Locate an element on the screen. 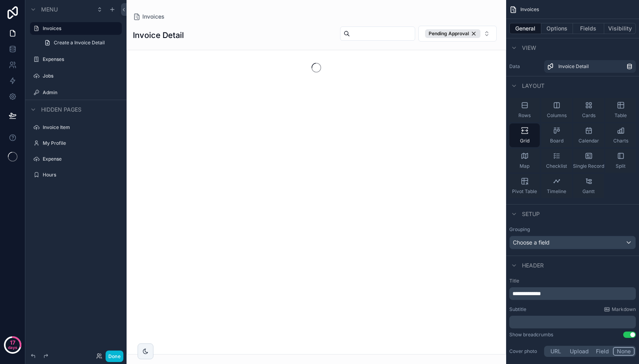  span: Board is located at coordinates (557, 141).